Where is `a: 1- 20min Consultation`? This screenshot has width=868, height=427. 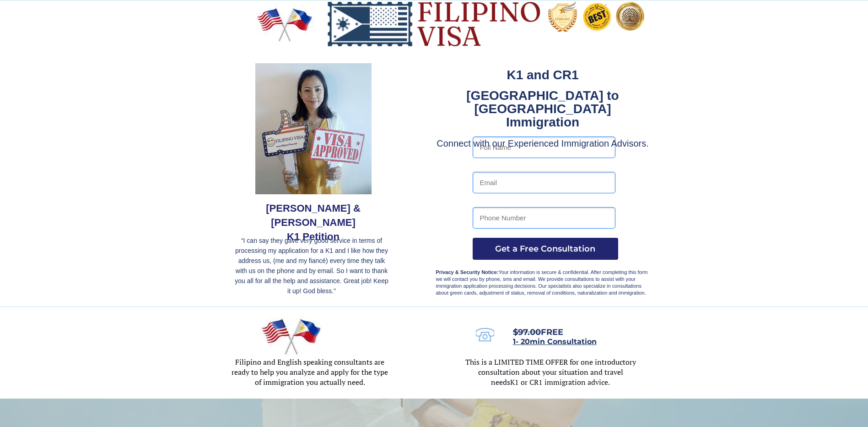
a: 1- 20min Consultation is located at coordinates (554, 341).